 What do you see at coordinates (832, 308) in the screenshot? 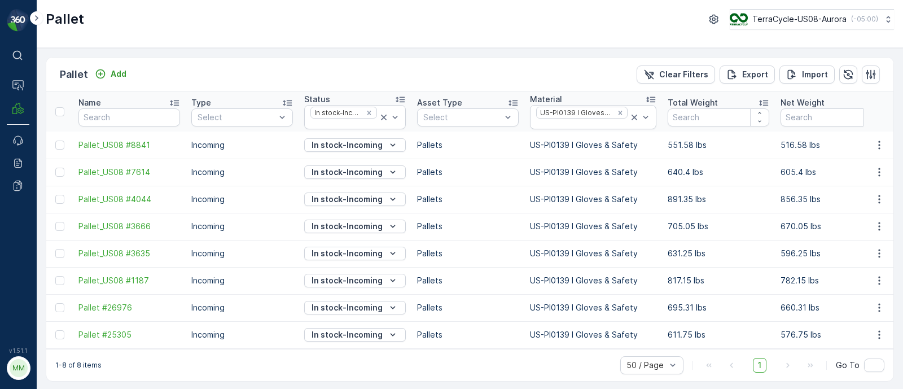
I see `p: 660.31 lbs` at bounding box center [832, 308].